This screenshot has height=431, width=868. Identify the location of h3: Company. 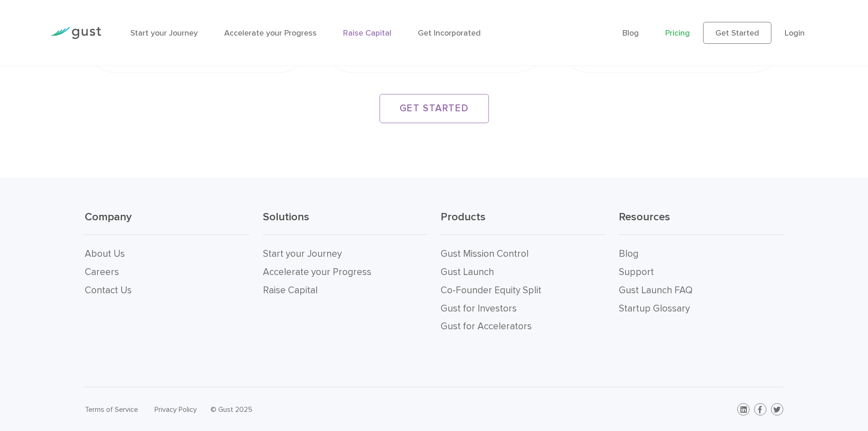
(167, 222).